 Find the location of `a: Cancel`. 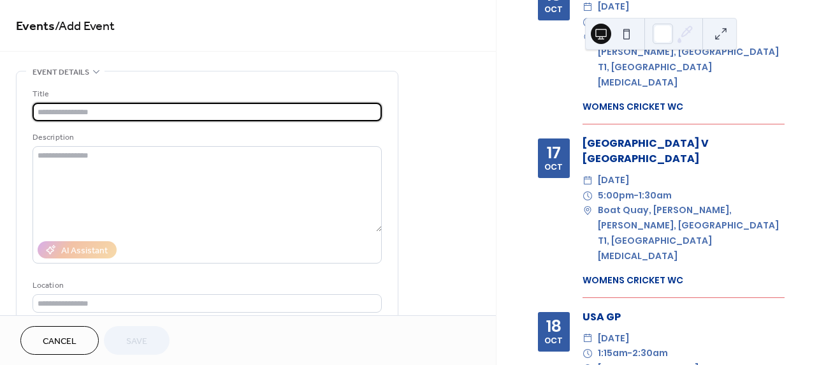

a: Cancel is located at coordinates (59, 340).